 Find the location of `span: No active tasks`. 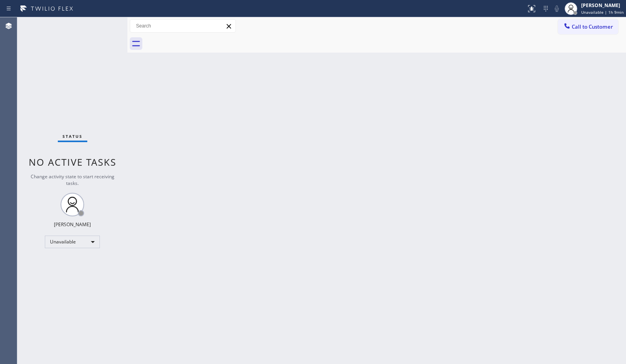

span: No active tasks is located at coordinates (72, 162).